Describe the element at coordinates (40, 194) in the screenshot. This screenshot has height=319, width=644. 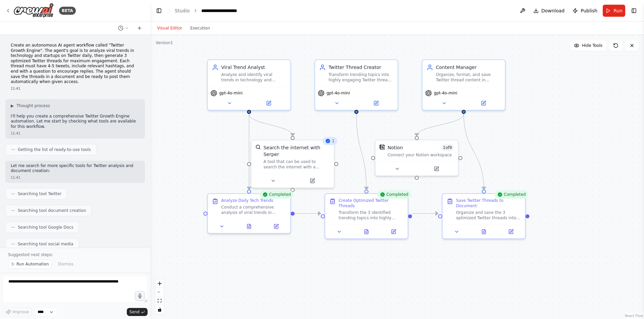
I see `span: Searching tool Twitter` at that location.